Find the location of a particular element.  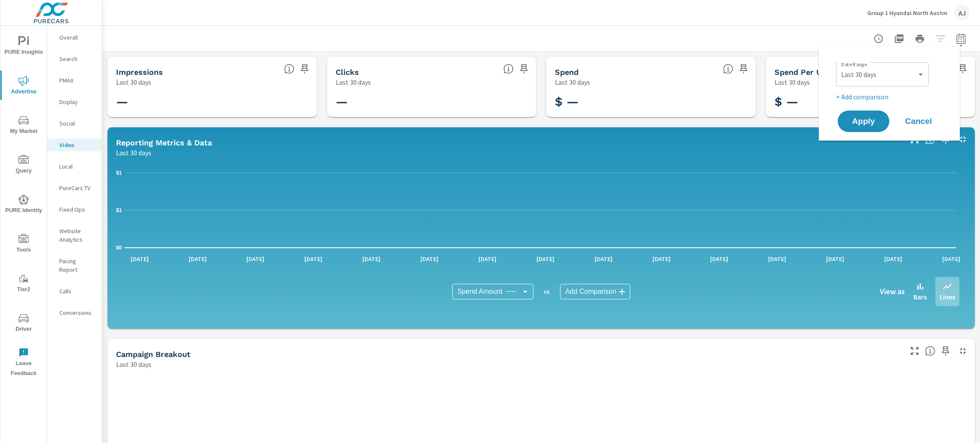

p: Lines is located at coordinates (947, 297).